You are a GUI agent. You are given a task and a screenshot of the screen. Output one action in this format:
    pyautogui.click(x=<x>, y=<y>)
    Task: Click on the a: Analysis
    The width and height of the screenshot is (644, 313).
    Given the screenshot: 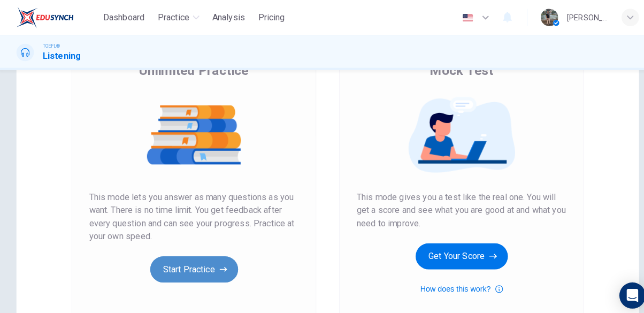 What is the action you would take?
    pyautogui.click(x=225, y=17)
    